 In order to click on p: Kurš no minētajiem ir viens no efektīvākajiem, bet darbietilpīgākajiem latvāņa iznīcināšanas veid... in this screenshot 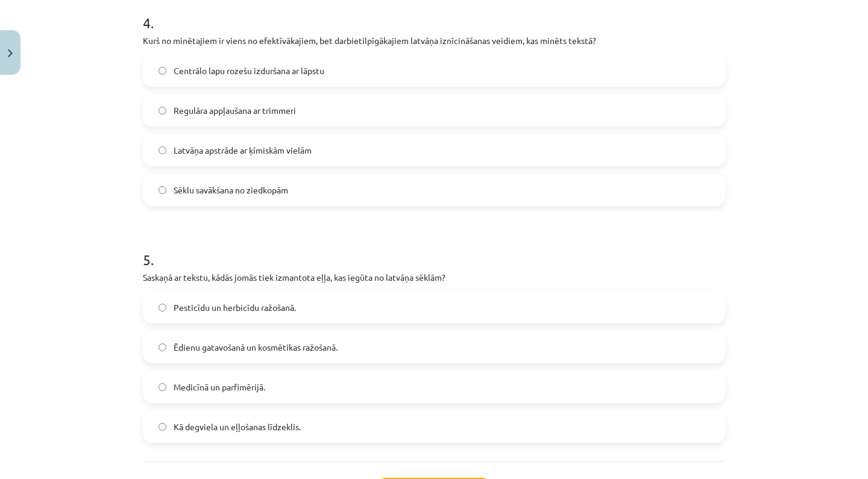, I will do `click(434, 40)`.